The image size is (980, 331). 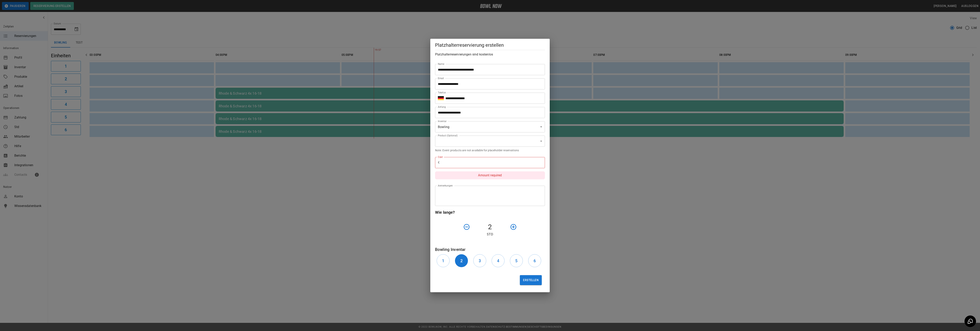 What do you see at coordinates (442, 107) in the screenshot?
I see `label: Anfang` at bounding box center [442, 107].